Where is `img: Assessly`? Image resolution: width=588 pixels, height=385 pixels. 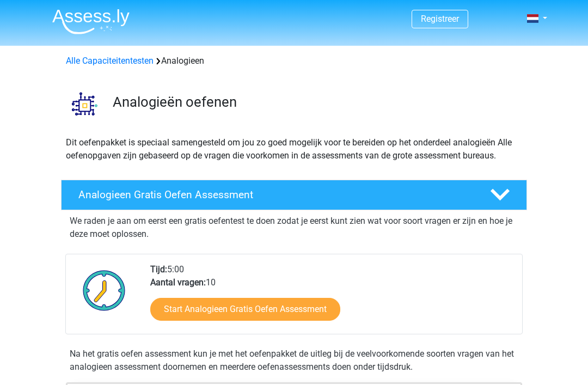
img: Assessly is located at coordinates (91, 21).